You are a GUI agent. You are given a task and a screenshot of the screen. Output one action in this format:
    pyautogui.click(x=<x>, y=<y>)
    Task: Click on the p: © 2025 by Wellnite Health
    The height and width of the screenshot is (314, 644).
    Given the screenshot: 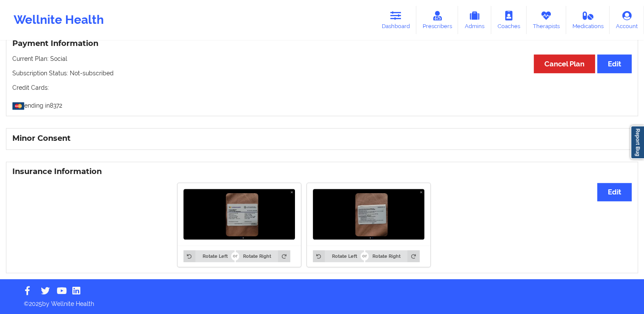 What is the action you would take?
    pyautogui.click(x=322, y=301)
    